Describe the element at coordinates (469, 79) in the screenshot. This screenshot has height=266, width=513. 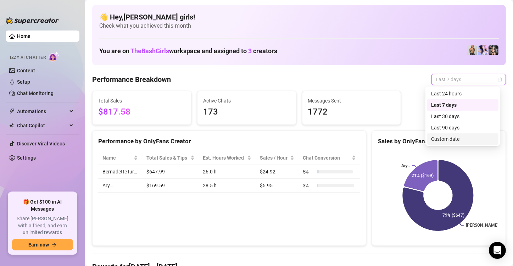
I see `span: Last 7 days` at that location.